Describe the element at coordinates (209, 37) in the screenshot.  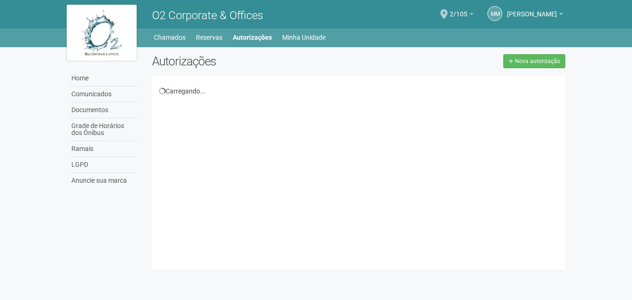
I see `a: Reservas` at that location.